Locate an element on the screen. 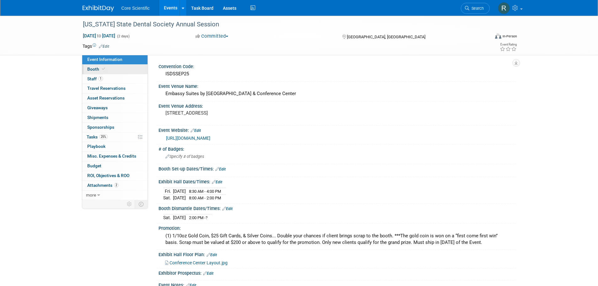  span: 8:30 AM - 4:00 PM is located at coordinates (205, 191).